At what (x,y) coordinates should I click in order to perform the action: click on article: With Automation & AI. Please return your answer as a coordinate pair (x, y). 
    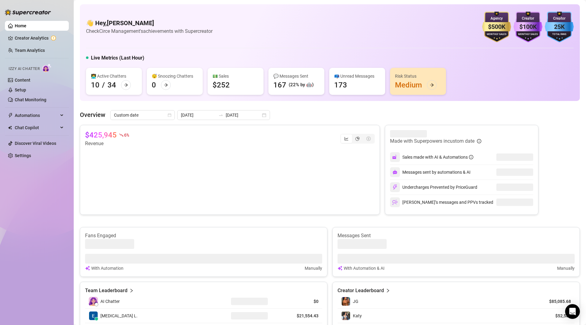
    Looking at the image, I should click on (364, 268).